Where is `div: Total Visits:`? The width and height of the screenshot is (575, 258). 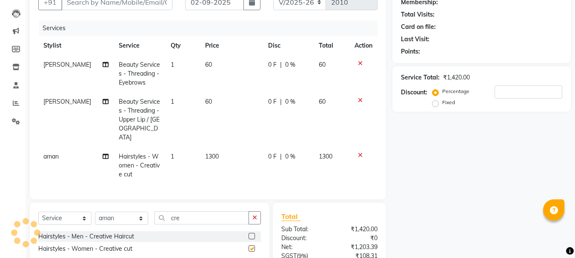
div: Total Visits: is located at coordinates (418, 14).